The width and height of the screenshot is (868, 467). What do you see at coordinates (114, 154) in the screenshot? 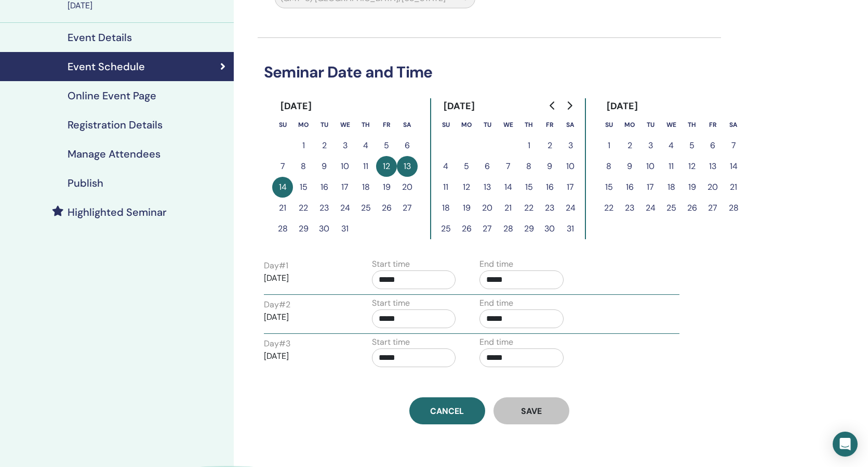
I see `h4: Manage Attendees` at bounding box center [114, 154].